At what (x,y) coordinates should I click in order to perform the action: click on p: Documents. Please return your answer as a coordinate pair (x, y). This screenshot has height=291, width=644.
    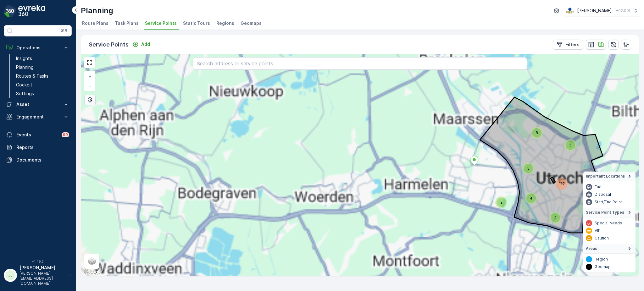
    Looking at the image, I should click on (43, 160).